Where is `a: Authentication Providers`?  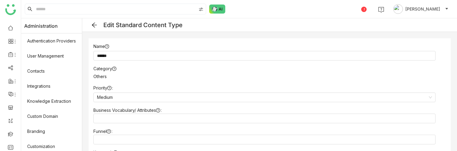
a: Authentication Providers is located at coordinates (51, 41).